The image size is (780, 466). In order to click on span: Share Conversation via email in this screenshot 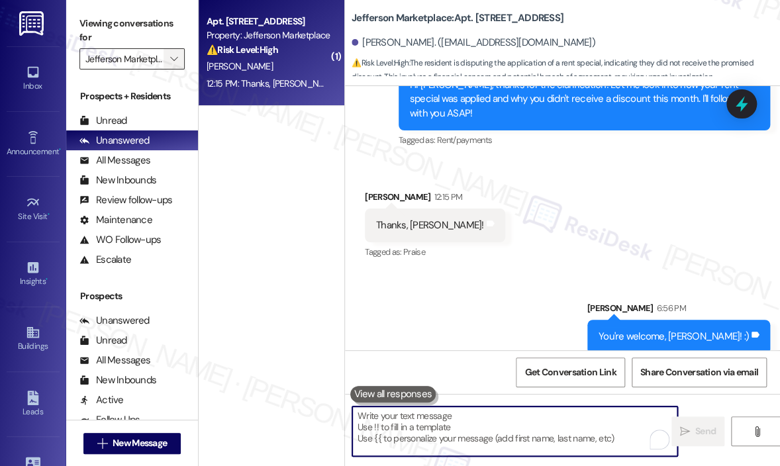, I will do `click(699, 372)`.